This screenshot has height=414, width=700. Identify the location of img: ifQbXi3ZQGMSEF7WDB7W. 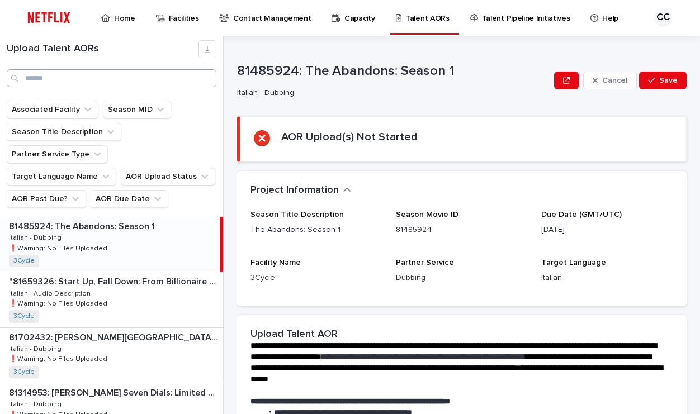
(49, 18).